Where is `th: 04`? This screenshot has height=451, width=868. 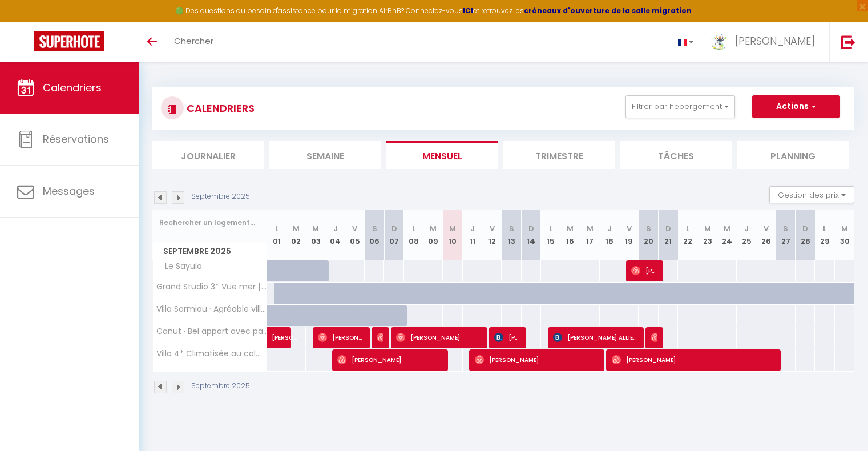
th: 04 is located at coordinates (335, 235).